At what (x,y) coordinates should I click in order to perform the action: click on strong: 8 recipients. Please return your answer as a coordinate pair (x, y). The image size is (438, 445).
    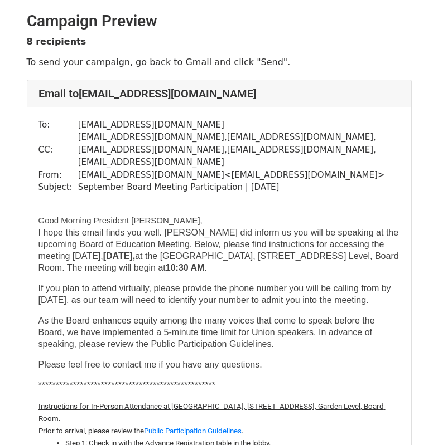
    Looking at the image, I should click on (56, 41).